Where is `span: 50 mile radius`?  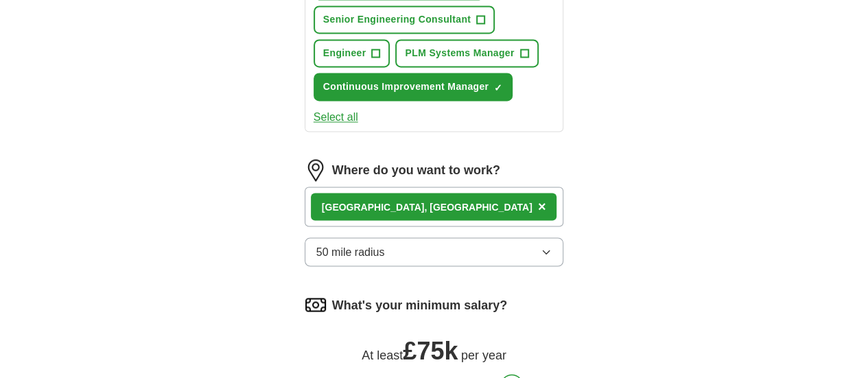 span: 50 mile radius is located at coordinates (351, 252).